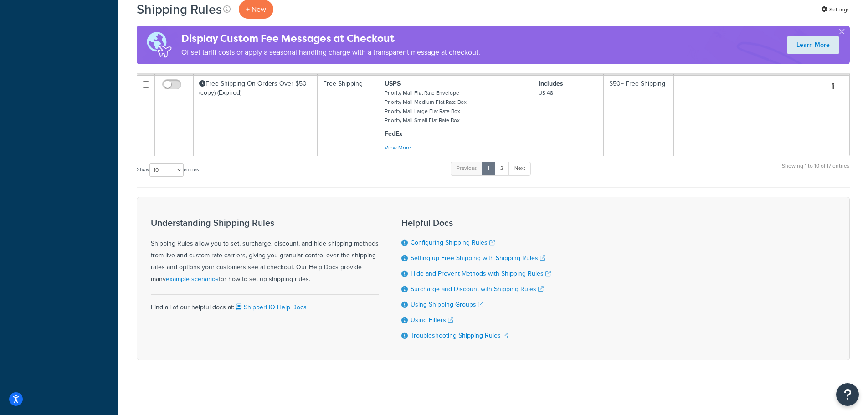 The width and height of the screenshot is (868, 415). What do you see at coordinates (265, 252) in the screenshot?
I see `div: Shipping Rules allow you to set, surcharge, discount, and hide shipping methods from live and cus...` at bounding box center [265, 252].